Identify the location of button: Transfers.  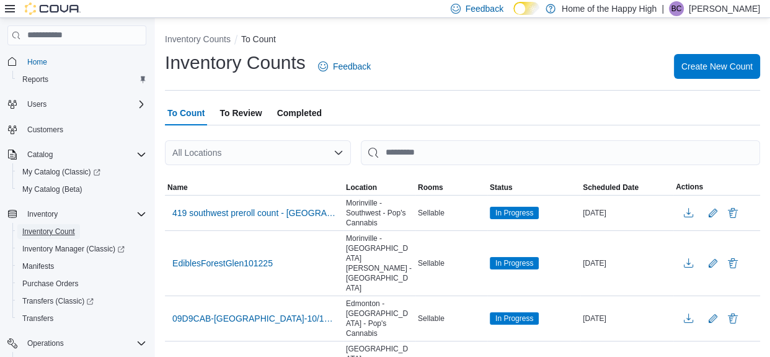
(82, 318).